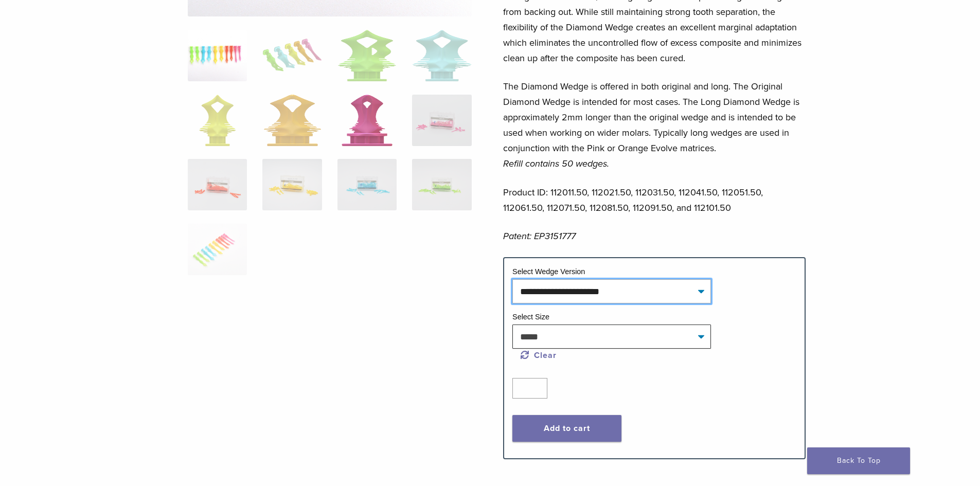 The height and width of the screenshot is (486, 980). I want to click on img: Diamond Wedge and Long Diamond Wedge - Image 4, so click(441, 56).